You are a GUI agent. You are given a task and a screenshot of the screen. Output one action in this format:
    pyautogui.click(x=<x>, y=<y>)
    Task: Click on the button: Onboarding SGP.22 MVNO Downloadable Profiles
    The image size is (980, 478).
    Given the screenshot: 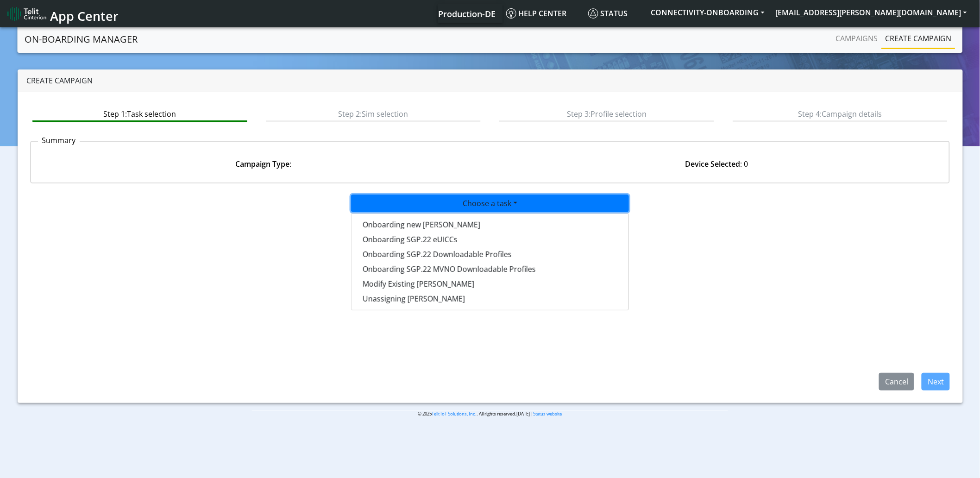 What is the action you would take?
    pyautogui.click(x=490, y=269)
    